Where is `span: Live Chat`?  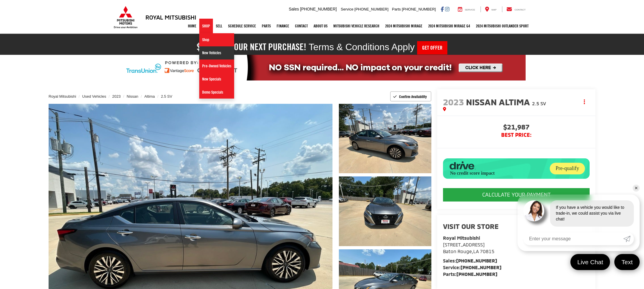
span: Live Chat is located at coordinates (591, 261).